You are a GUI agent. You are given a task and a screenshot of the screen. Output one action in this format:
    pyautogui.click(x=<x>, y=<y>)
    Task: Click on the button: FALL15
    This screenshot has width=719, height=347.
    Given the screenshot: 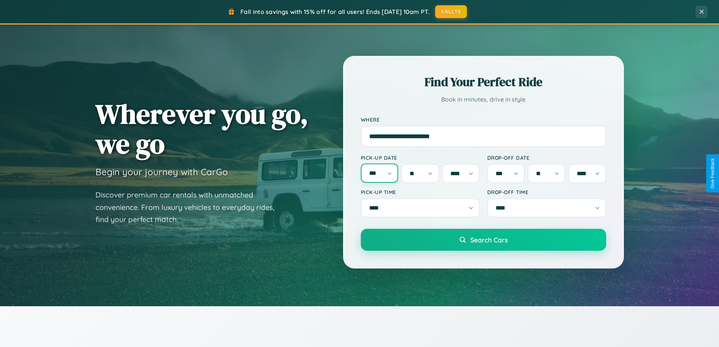 What is the action you would take?
    pyautogui.click(x=451, y=12)
    